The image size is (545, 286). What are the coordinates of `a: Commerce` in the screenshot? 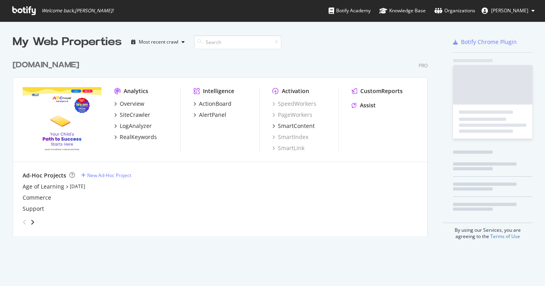 It's located at (37, 198).